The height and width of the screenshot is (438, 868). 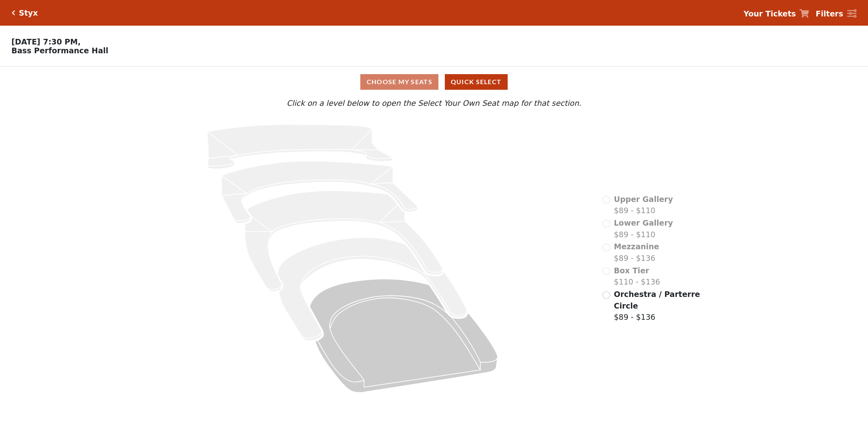 I want to click on path: Orchestra / Parterre Circle - Seats Available: 322, so click(x=404, y=335).